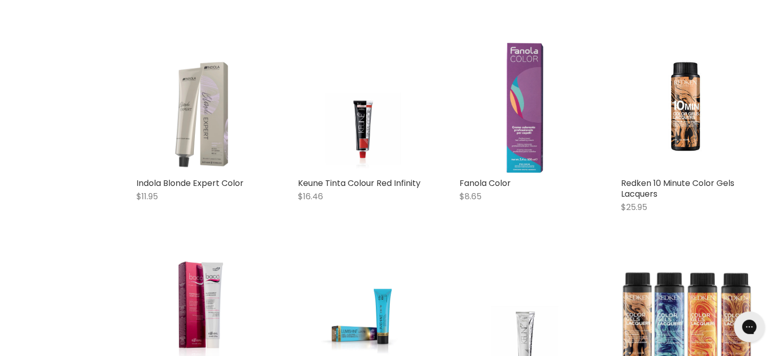 The image size is (780, 356). Describe the element at coordinates (634, 207) in the screenshot. I see `span: $25.95` at that location.